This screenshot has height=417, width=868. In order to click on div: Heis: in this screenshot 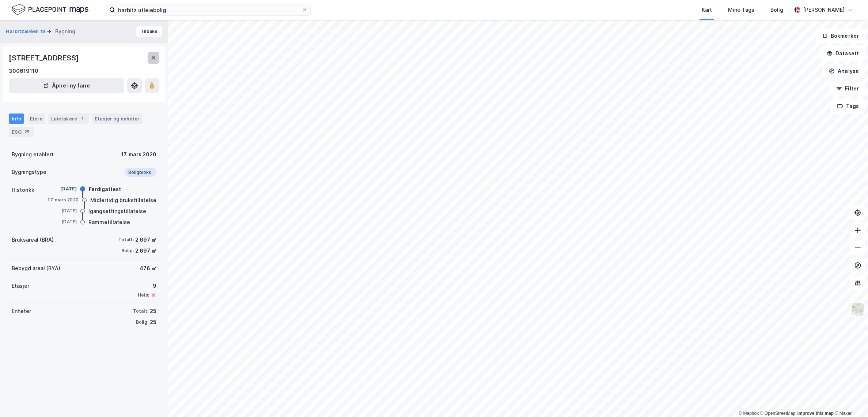, I will do `click(143, 295)`.